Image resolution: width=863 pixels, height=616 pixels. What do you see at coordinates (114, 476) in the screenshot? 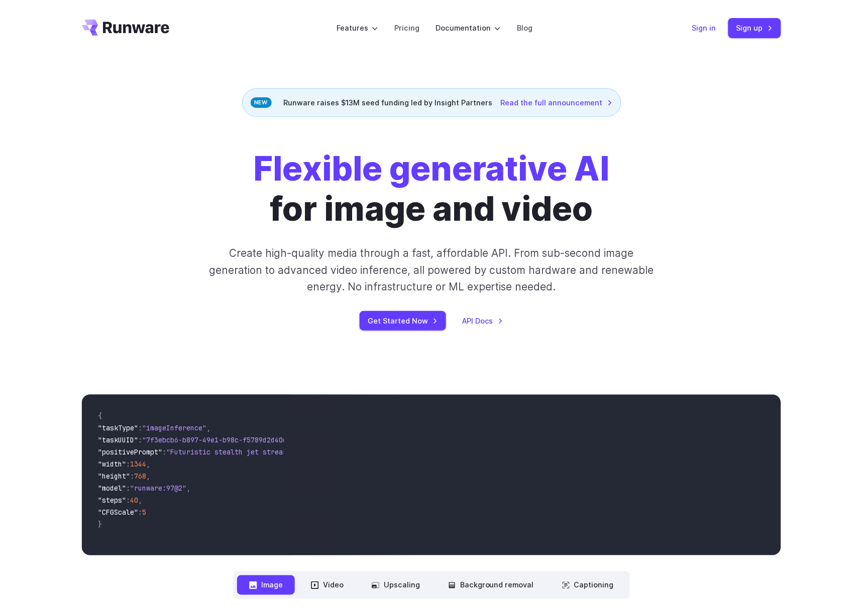
I see `span: "height"` at bounding box center [114, 476].